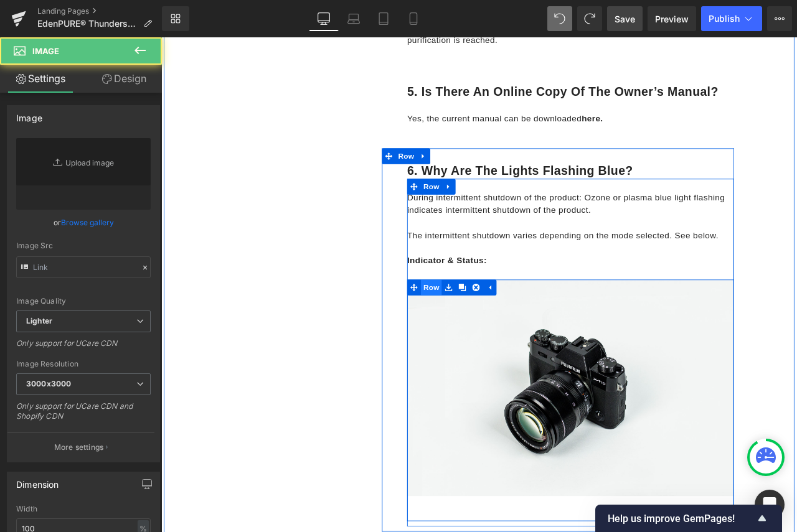 The image size is (797, 532). Describe the element at coordinates (688, 519) in the screenshot. I see `button: Show survey - Help us improve GemPages!` at that location.